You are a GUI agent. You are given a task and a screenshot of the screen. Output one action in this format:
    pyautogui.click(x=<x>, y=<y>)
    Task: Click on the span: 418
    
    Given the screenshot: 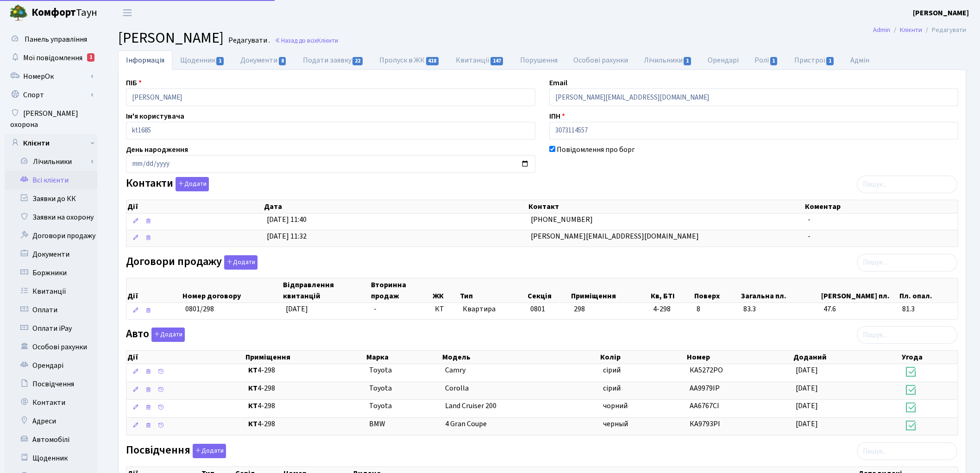 What is the action you would take?
    pyautogui.click(x=433, y=61)
    